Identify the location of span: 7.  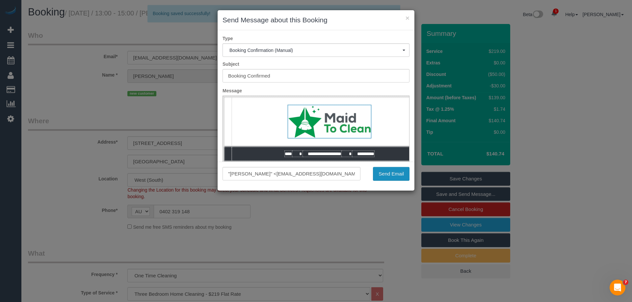
(625, 283).